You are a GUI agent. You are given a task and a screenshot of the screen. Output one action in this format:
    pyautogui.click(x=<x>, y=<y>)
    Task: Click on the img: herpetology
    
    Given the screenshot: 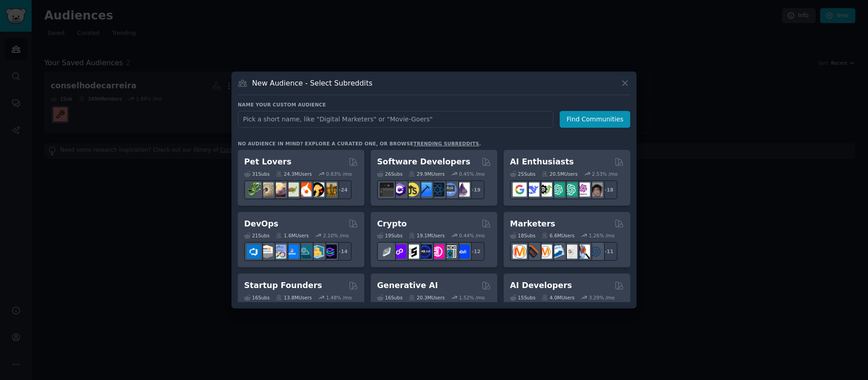 What is the action you would take?
    pyautogui.click(x=253, y=189)
    